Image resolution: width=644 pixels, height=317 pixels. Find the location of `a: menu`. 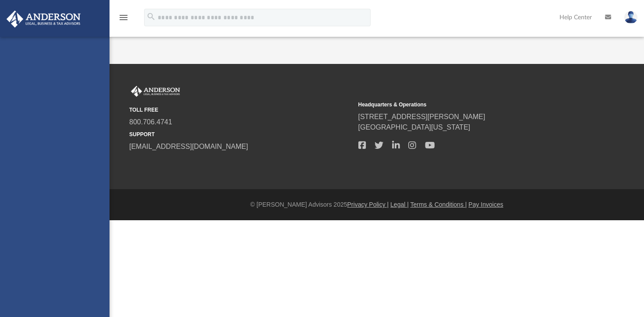

a: menu is located at coordinates (124, 19).